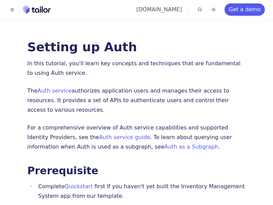  Describe the element at coordinates (137, 68) in the screenshot. I see `p: In this tutorial, you'll learn key concepts and techniques that are fundamental to using Auth ser...` at that location.